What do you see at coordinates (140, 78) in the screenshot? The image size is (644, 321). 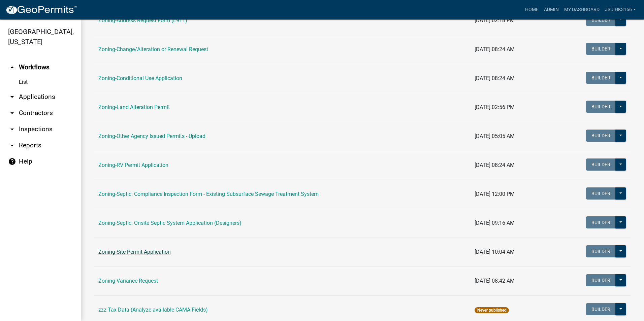 I see `a: Zoning-Conditional Use Application` at bounding box center [140, 78].